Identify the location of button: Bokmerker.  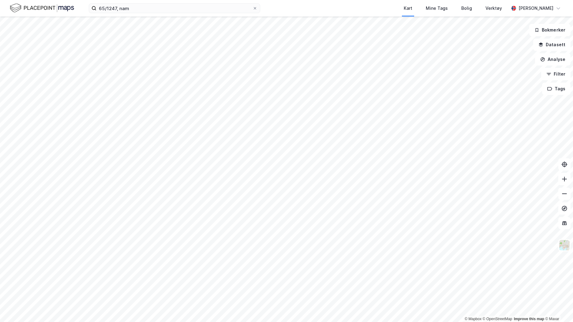
(550, 30).